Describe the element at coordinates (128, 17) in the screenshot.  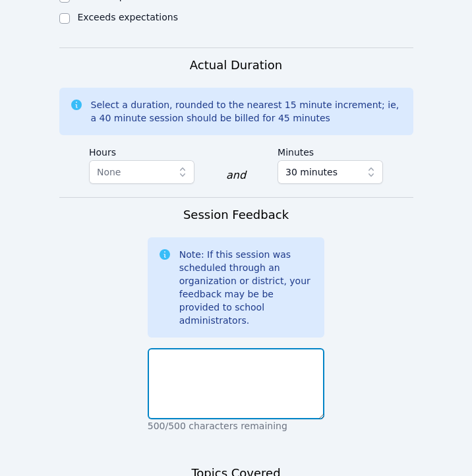
I see `label: Exceeds expectations` at that location.